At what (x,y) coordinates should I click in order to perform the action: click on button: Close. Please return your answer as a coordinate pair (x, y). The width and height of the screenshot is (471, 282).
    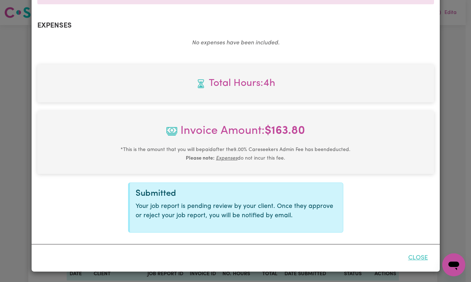
    Looking at the image, I should click on (417, 258).